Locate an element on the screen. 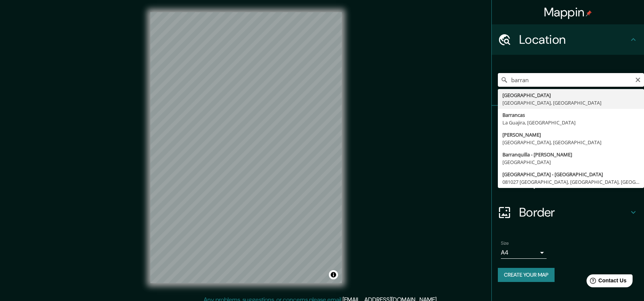 Image resolution: width=644 pixels, height=301 pixels. div: Style is located at coordinates (568, 151).